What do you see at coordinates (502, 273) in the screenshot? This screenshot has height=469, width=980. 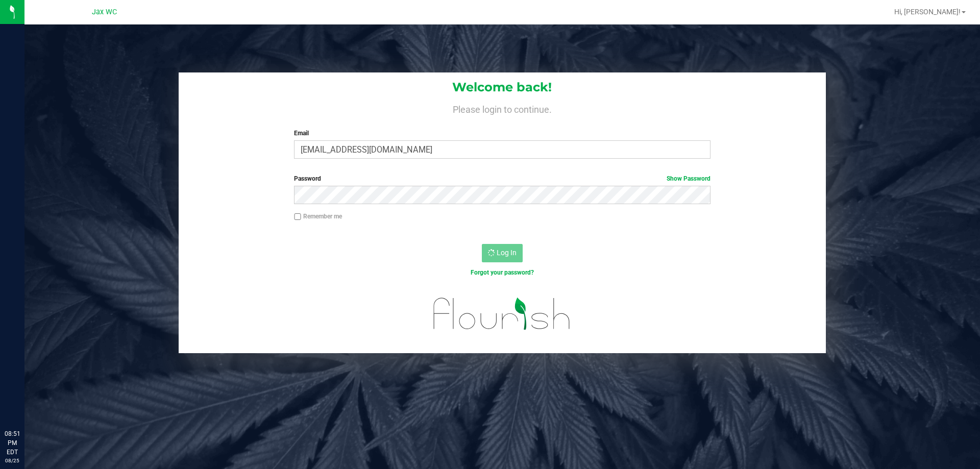 I see `a: Forgot your password?` at bounding box center [502, 273].